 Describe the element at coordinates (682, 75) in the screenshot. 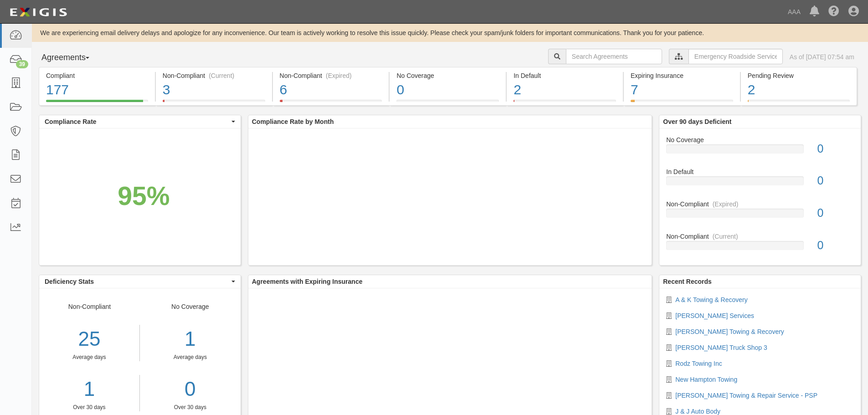

I see `div: Expiring Insurance` at that location.